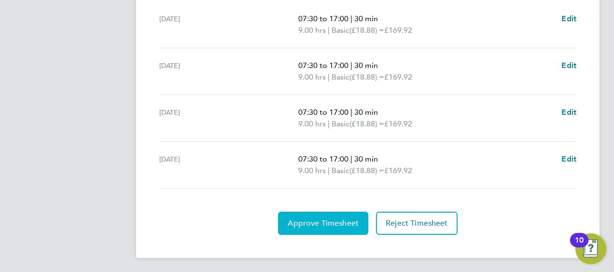  What do you see at coordinates (323, 223) in the screenshot?
I see `button: Approve Timesheet` at bounding box center [323, 223].